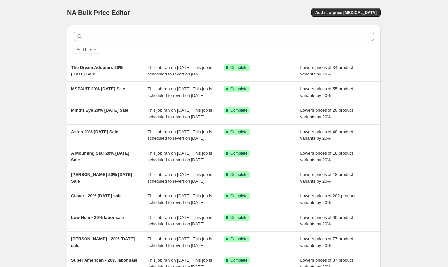  What do you see at coordinates (328, 199) in the screenshot?
I see `span: Lowers prices of 202 product variants by 20%` at bounding box center [328, 199].